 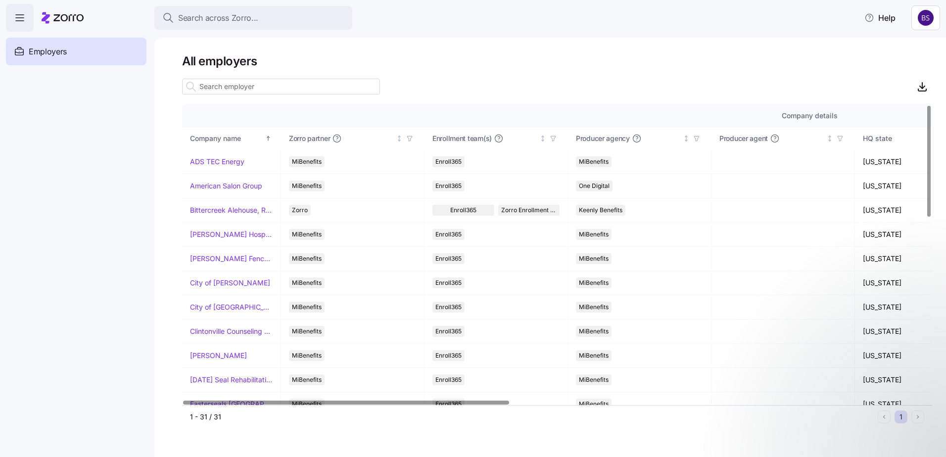 What do you see at coordinates (231, 210) in the screenshot?
I see `a: Bittercreek Alehouse, Red Feather Lounge, Diablo & Sons Saloon` at bounding box center [231, 210].